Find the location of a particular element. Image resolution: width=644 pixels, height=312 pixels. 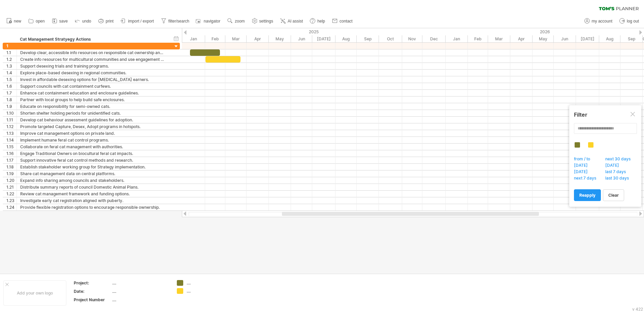

div: Collaborate on feral cat management with authorities. is located at coordinates (93, 147).